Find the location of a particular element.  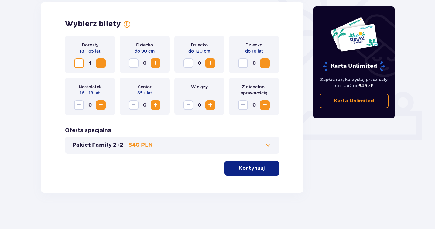

p: Nastolatek is located at coordinates (90, 87).